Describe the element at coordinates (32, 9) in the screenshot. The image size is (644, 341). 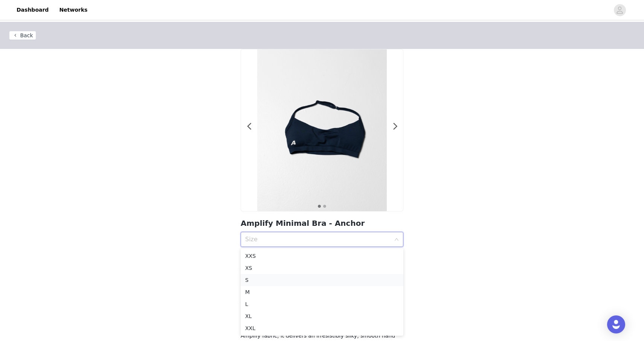
I see `a: Dashboard` at that location.